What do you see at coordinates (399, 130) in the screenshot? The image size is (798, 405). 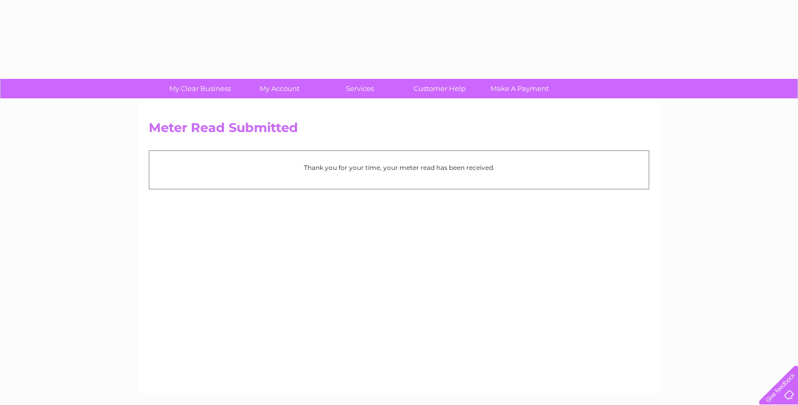 I see `h2: Meter Read Submitted` at bounding box center [399, 130].